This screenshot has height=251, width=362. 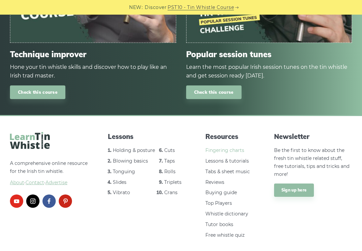 I want to click on a: Tonguing, so click(x=124, y=171).